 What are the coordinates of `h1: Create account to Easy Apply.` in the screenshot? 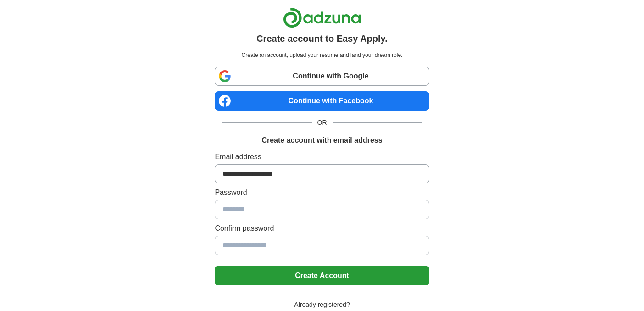 It's located at (322, 39).